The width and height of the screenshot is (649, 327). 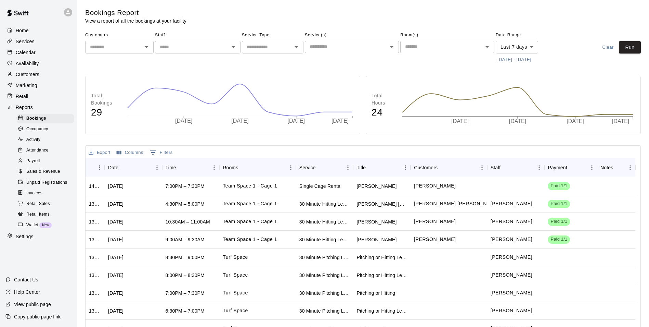 What do you see at coordinates (512, 221) in the screenshot?
I see `p: Scott Belger` at bounding box center [512, 221].